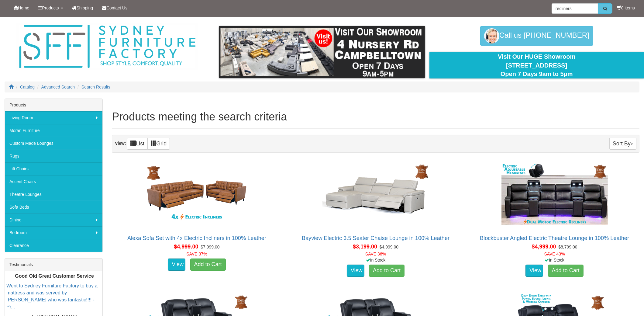 This screenshot has width=644, height=316. Describe the element at coordinates (376, 254) in the screenshot. I see `font: SAVE 36%` at that location.